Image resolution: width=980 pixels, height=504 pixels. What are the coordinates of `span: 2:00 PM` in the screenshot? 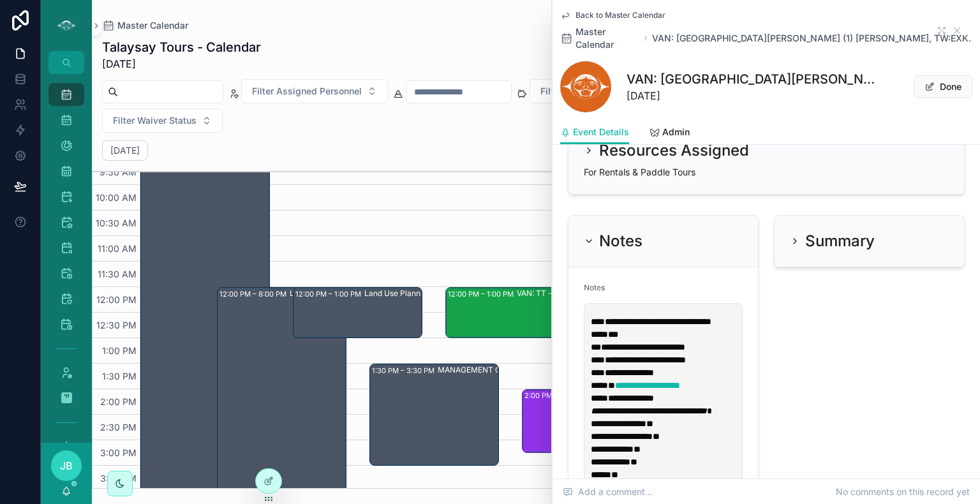 It's located at (118, 402).